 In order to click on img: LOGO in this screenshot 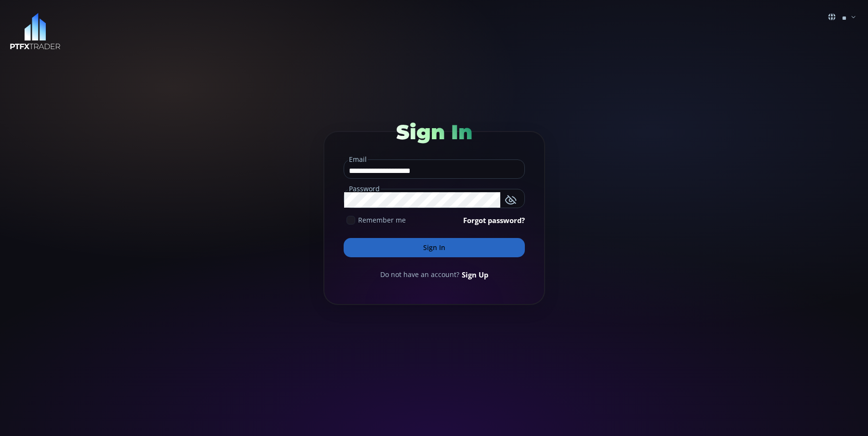, I will do `click(35, 32)`.